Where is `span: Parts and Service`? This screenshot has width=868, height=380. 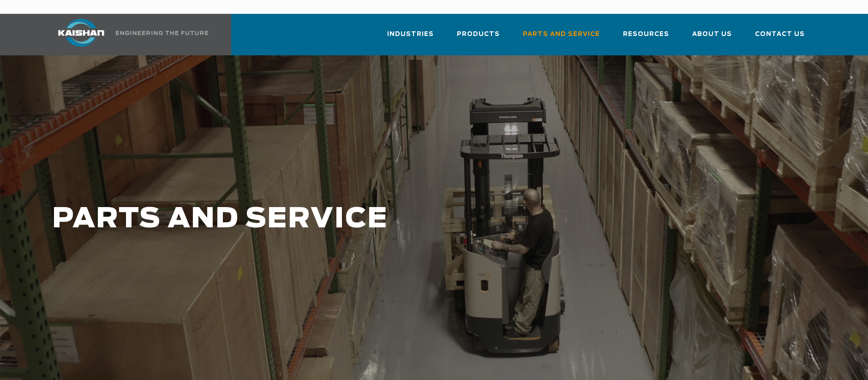
span: Parts and Service is located at coordinates (561, 35).